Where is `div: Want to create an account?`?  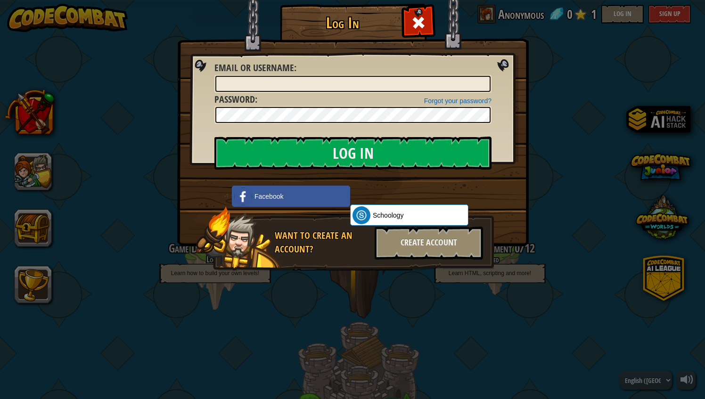
div: Want to create an account? is located at coordinates (322, 242).